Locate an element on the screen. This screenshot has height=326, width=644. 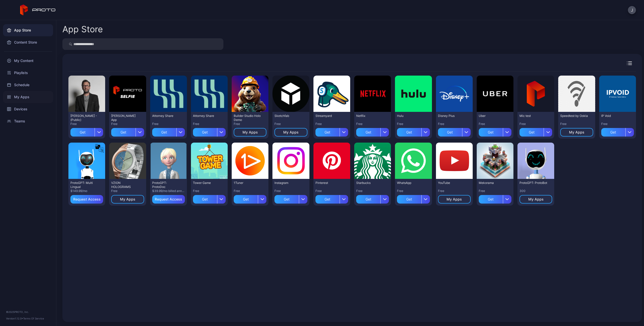
a: Devices is located at coordinates (28, 109).